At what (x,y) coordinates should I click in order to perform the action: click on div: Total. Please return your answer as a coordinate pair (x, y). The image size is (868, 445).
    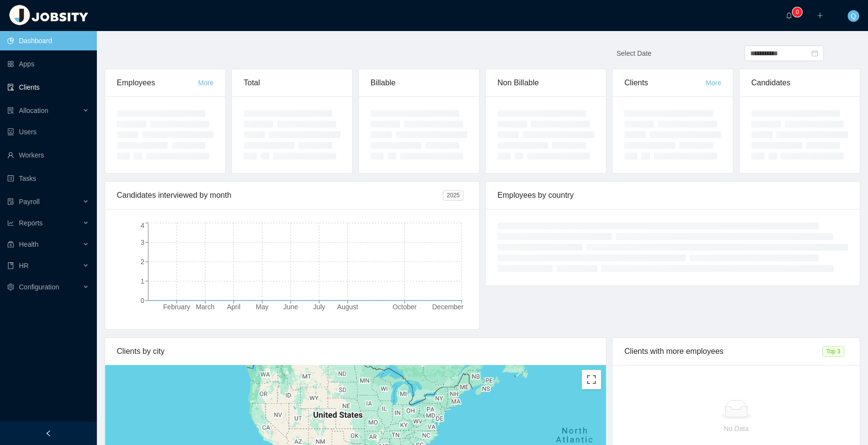
    Looking at the image, I should click on (292, 83).